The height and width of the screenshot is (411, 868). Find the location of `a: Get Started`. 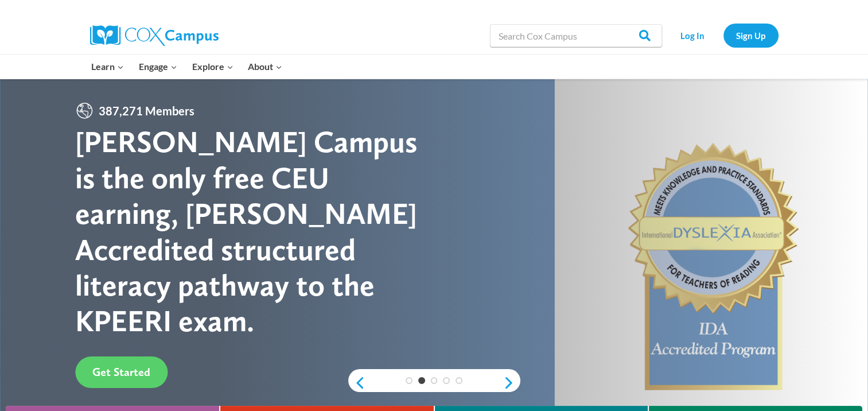

a: Get Started is located at coordinates (121, 372).